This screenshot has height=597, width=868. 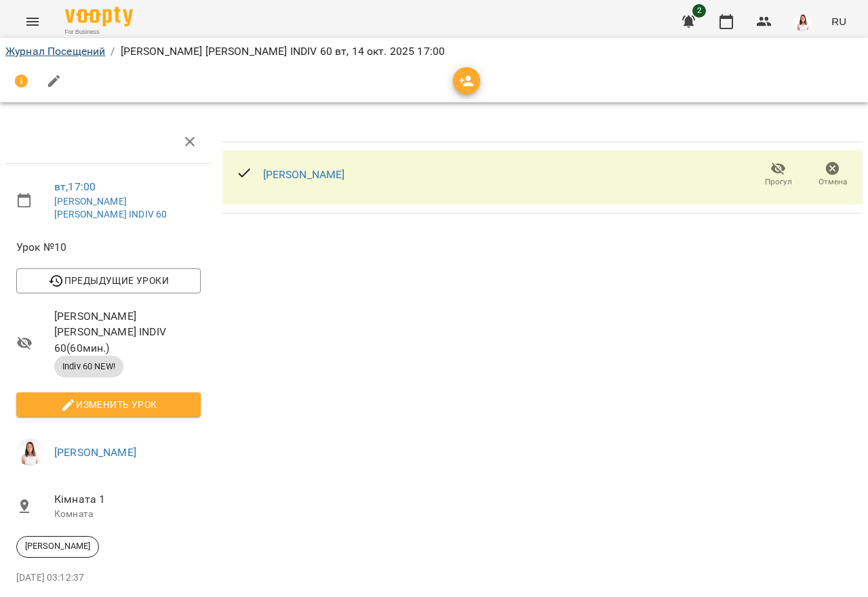 I want to click on span: Отмена, so click(x=832, y=182).